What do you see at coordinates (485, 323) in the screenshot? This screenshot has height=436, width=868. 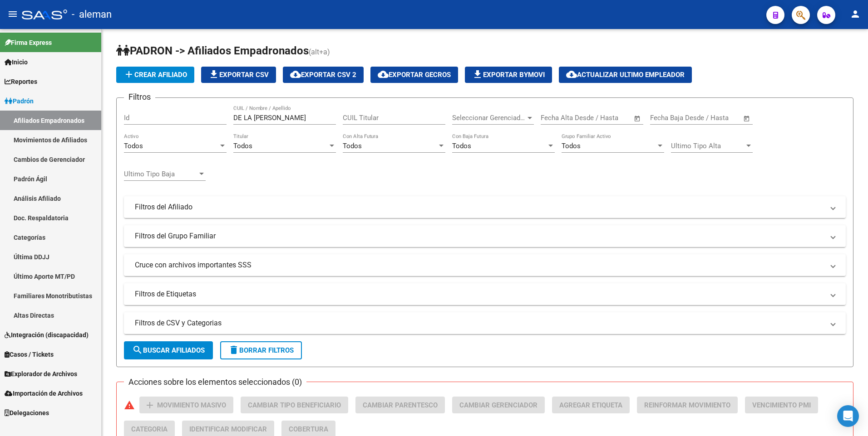 I see `mat-expansion-panel-header: Filtros de CSV y Categorias` at bounding box center [485, 323].